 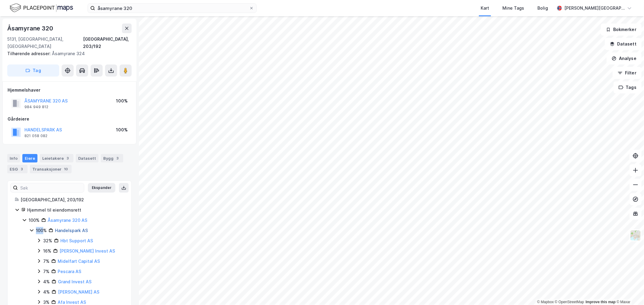 What do you see at coordinates (485, 8) in the screenshot?
I see `div: Kart` at bounding box center [485, 8].